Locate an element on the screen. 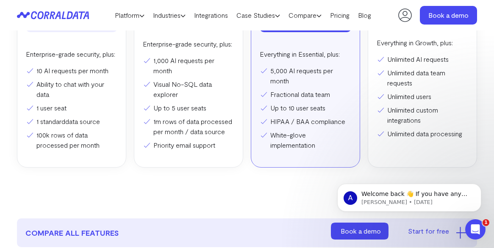  li: 1 user seat is located at coordinates (72, 108).